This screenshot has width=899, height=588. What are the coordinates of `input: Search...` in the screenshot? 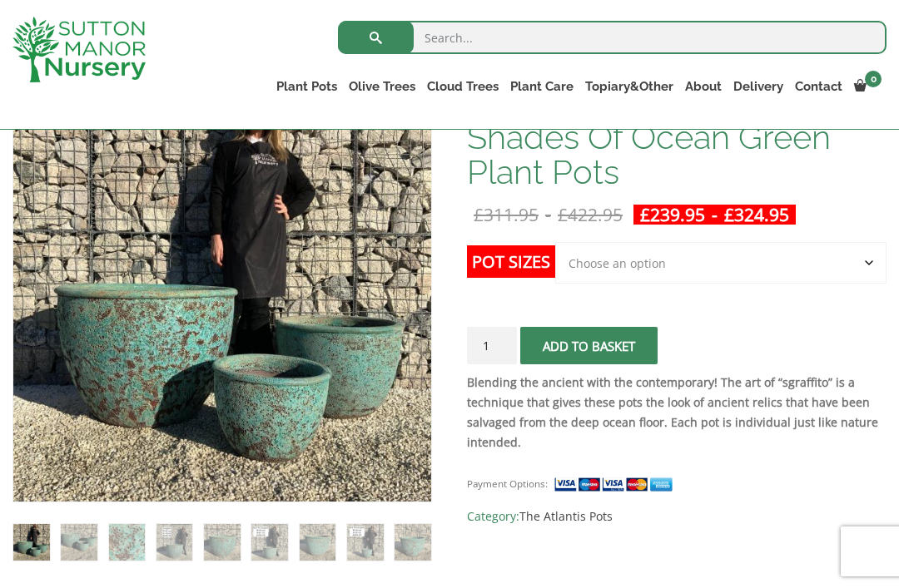 It's located at (612, 38).